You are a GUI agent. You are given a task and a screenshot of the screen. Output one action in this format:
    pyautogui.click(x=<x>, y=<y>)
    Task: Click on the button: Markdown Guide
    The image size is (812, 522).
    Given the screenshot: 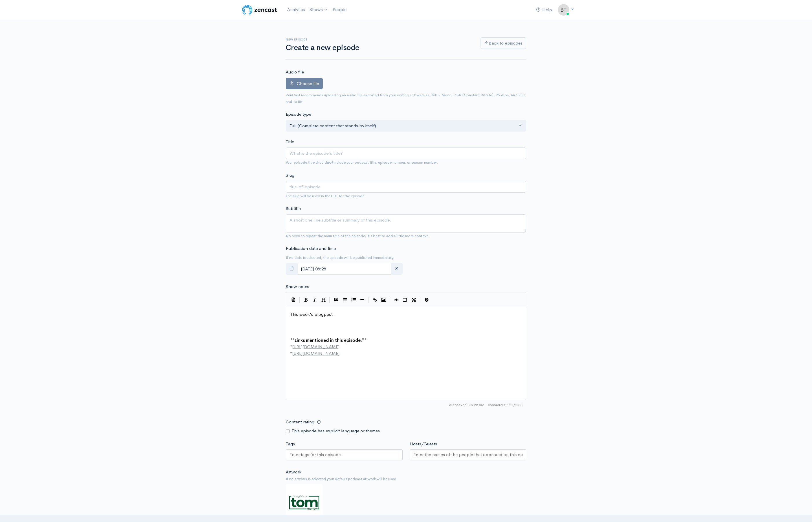 What is the action you would take?
    pyautogui.click(x=426, y=300)
    